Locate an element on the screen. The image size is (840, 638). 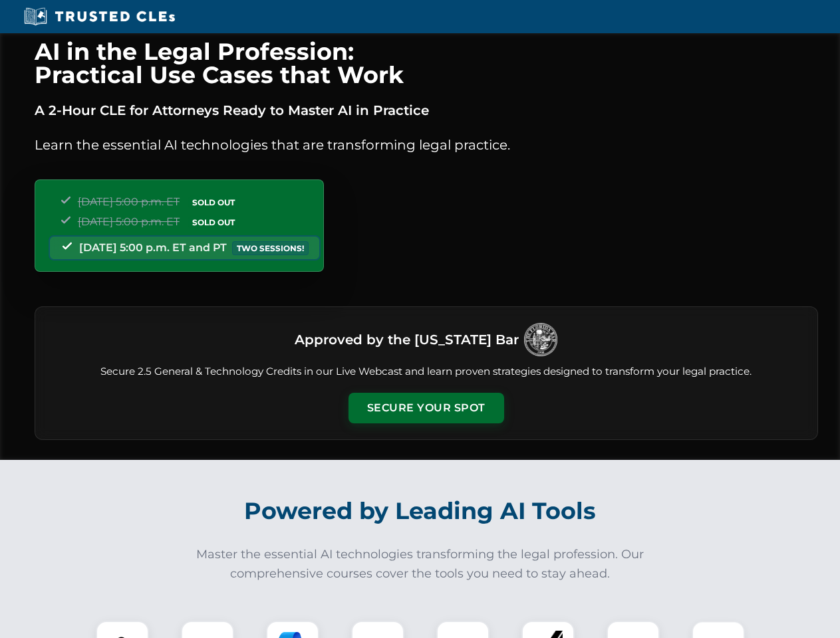
p: A 2-Hour CLE for Attorneys Ready to Master AI in Practice is located at coordinates (426, 111).